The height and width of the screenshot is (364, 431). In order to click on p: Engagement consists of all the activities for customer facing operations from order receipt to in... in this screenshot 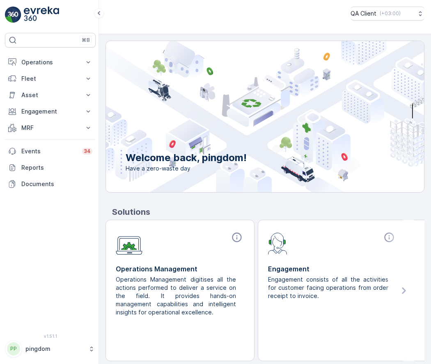, I will do `click(328, 288)`.